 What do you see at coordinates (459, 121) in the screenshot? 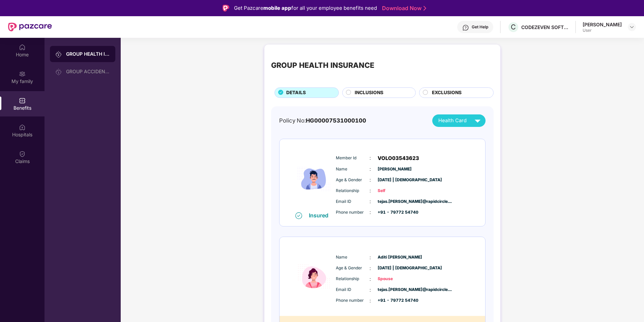
I see `button: Health Card` at bounding box center [459, 121].